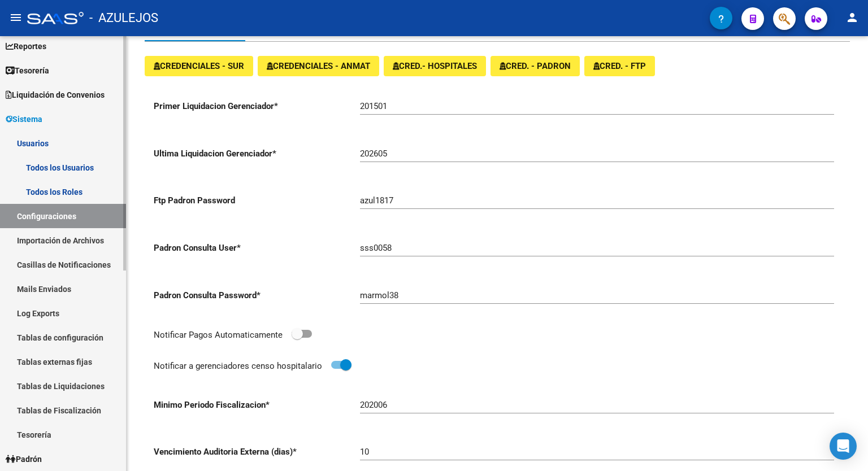 This screenshot has width=868, height=471. What do you see at coordinates (23, 459) in the screenshot?
I see `span: Padrón` at bounding box center [23, 459].